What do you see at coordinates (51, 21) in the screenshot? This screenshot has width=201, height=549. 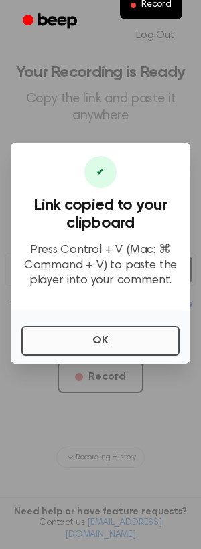 I see `a: Beep` at bounding box center [51, 21].